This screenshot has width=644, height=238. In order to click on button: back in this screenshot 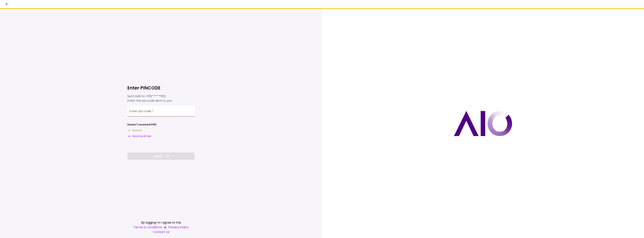, I will do `click(7, 4)`.